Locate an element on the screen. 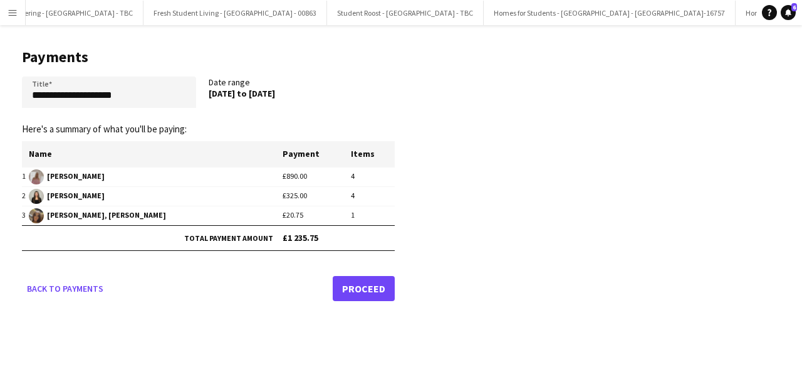 This screenshot has width=802, height=367. a: Back to payments is located at coordinates (65, 288).